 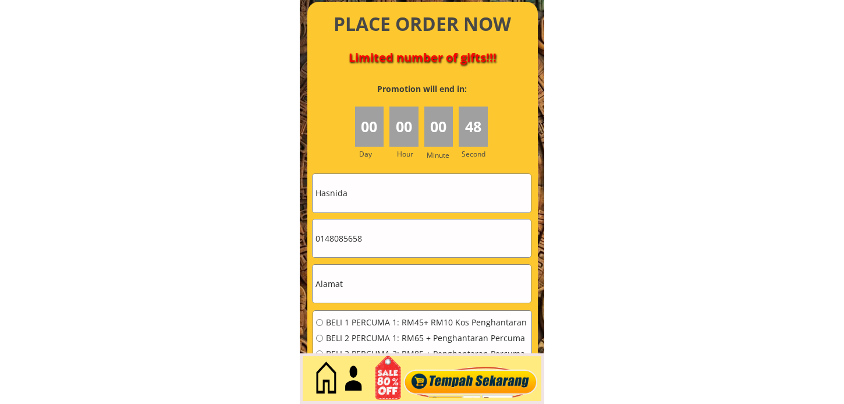 What do you see at coordinates (423, 24) in the screenshot?
I see `h4: PLACE ORDER NOW` at bounding box center [423, 24].